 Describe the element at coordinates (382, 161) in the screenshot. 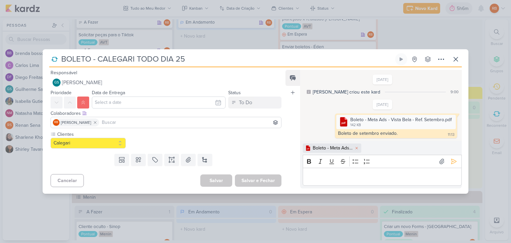

I see `div: Editor toolbar` at that location.